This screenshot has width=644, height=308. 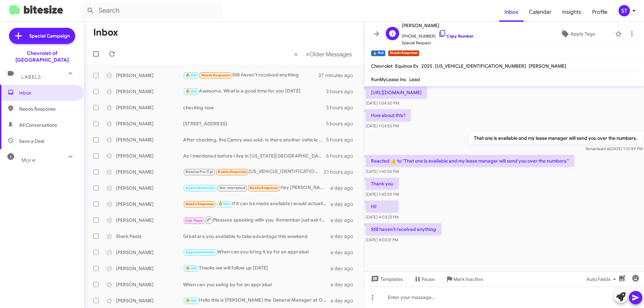 What do you see at coordinates (604, 148) in the screenshot?
I see `span: said at` at bounding box center [604, 148].